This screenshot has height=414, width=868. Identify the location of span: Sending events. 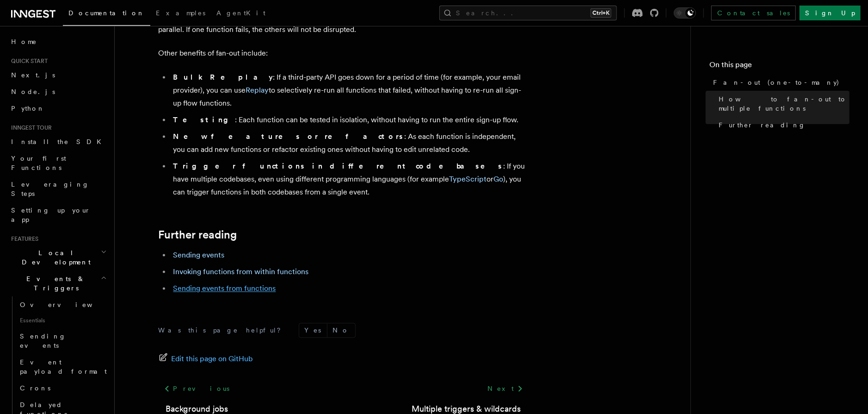
(43, 340).